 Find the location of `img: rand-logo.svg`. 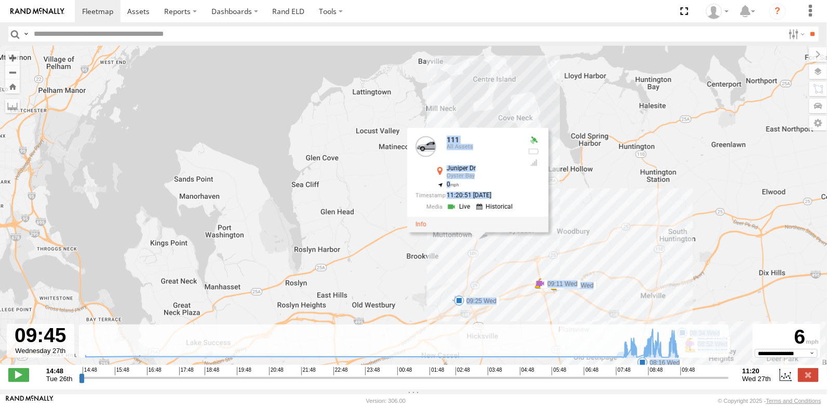

img: rand-logo.svg is located at coordinates (37, 11).